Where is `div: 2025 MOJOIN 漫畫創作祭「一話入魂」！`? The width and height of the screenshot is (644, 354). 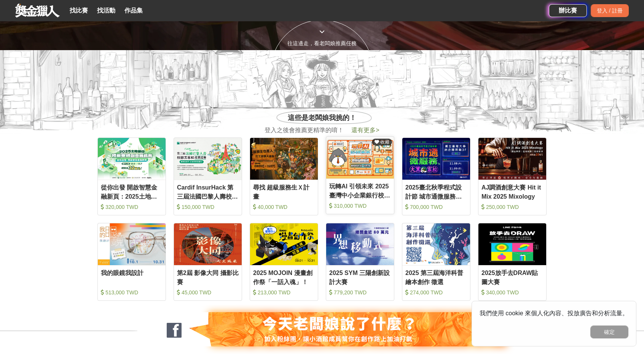
div: 2025 MOJOIN 漫畫創作祭「一話入魂」！ is located at coordinates (284, 277).